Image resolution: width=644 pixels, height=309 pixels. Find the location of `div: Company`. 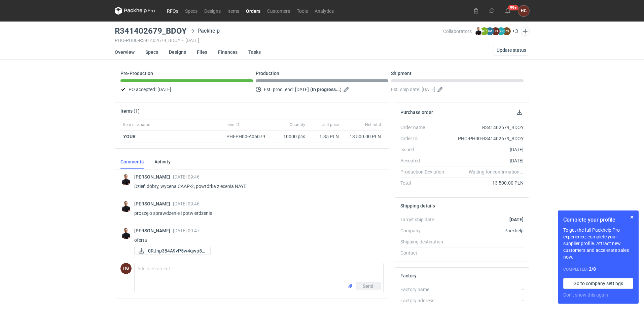

div: Company is located at coordinates (425, 231).